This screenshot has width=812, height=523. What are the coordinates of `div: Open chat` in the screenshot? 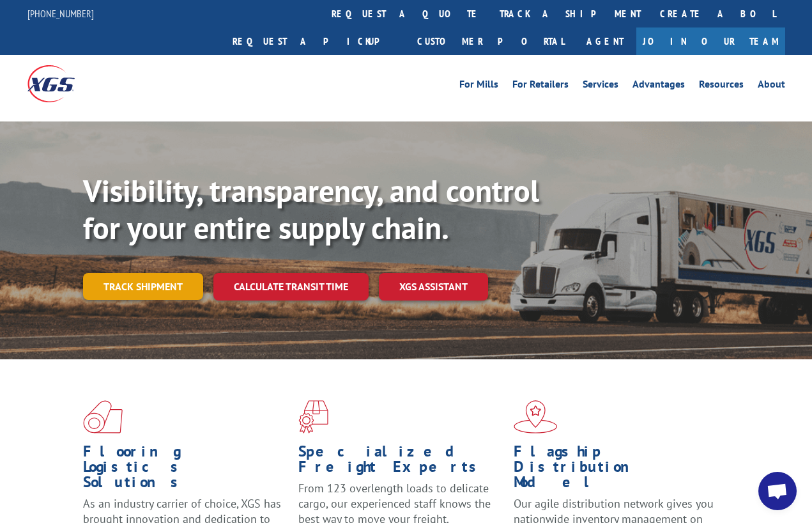 It's located at (777, 491).